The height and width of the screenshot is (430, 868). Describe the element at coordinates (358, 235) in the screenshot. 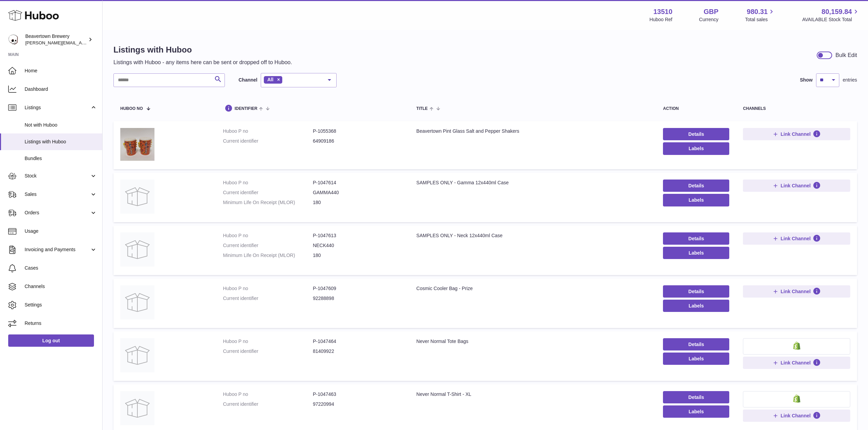

I see `dd: P-1047613` at that location.